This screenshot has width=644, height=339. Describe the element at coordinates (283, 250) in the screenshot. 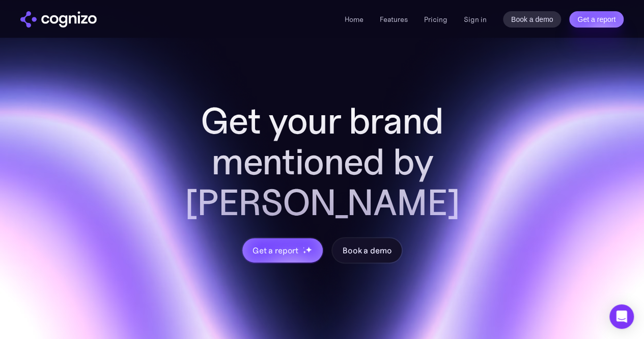

I see `a: Get a reportstarstarstar` at that location.